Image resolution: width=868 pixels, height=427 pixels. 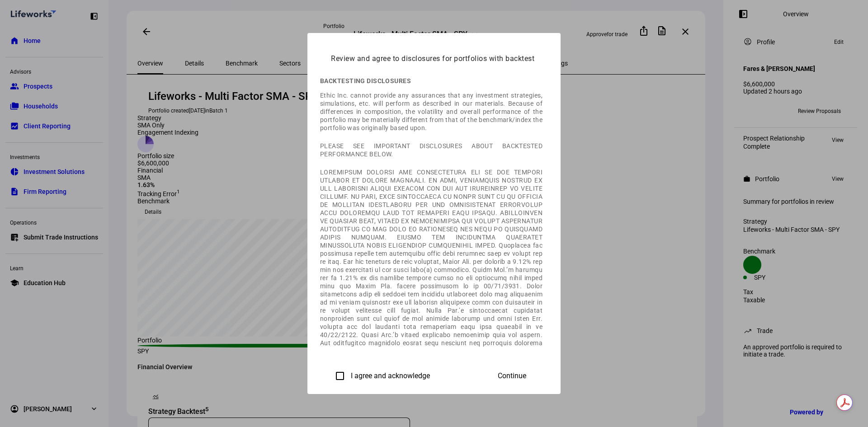 I want to click on label: I agree and acknowledge, so click(x=389, y=376).